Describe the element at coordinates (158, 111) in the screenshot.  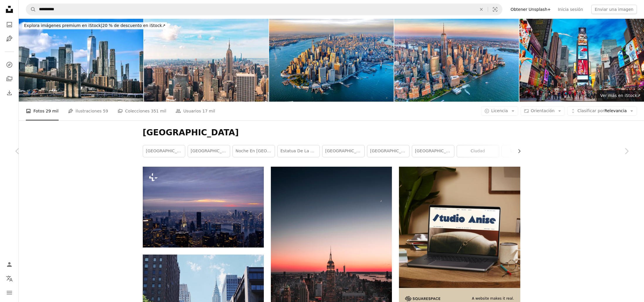
I see `span: 351 mil` at that location.